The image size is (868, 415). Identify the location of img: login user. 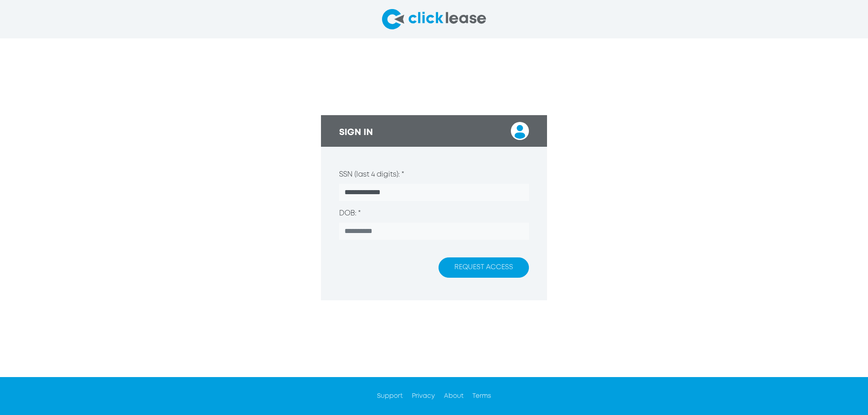
(520, 131).